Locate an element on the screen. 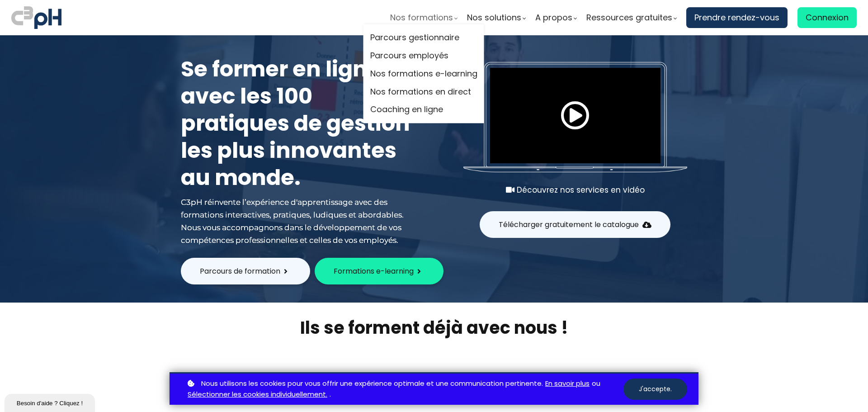 Image resolution: width=868 pixels, height=412 pixels. a: Nos formations e-learning is located at coordinates (424, 74).